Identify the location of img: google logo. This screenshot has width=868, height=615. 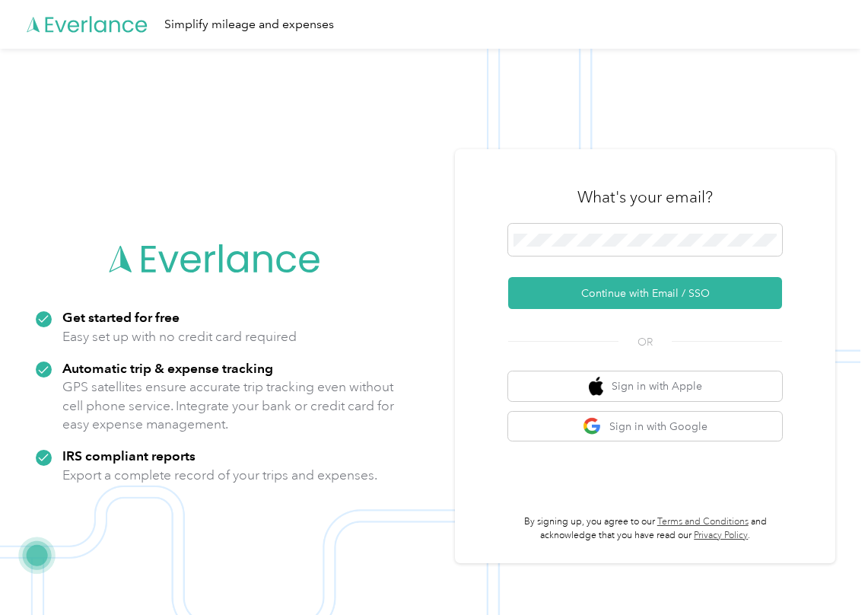
(592, 426).